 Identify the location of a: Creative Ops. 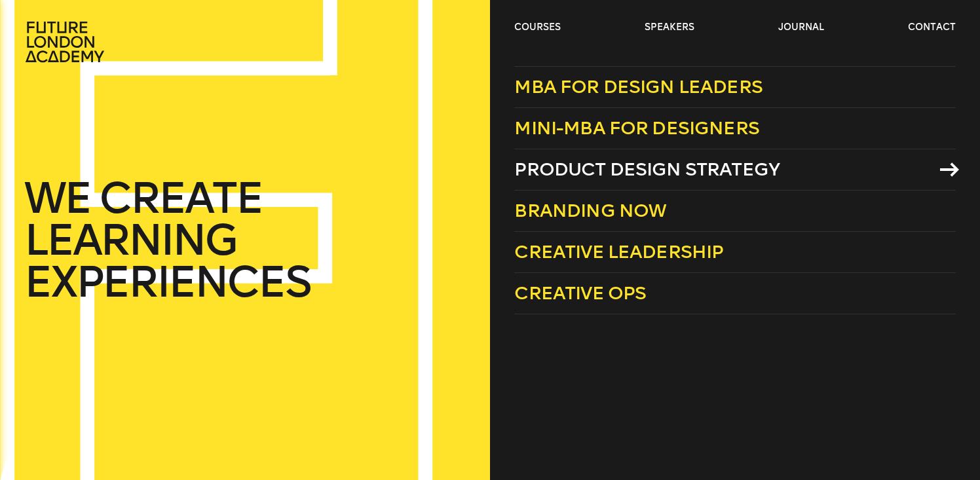
(734, 293).